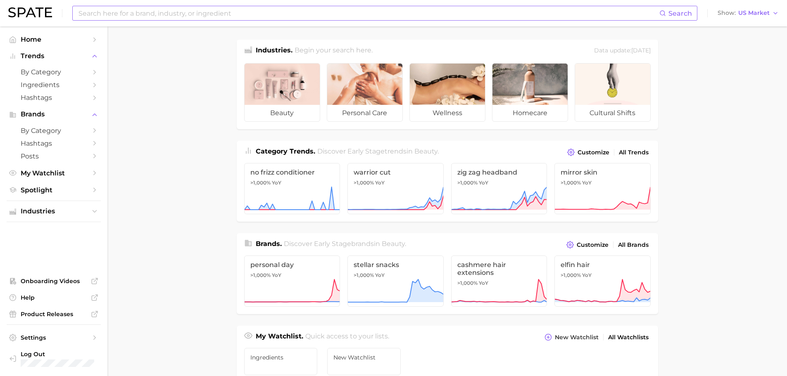 The height and width of the screenshot is (376, 787). I want to click on a: Settings, so click(54, 338).